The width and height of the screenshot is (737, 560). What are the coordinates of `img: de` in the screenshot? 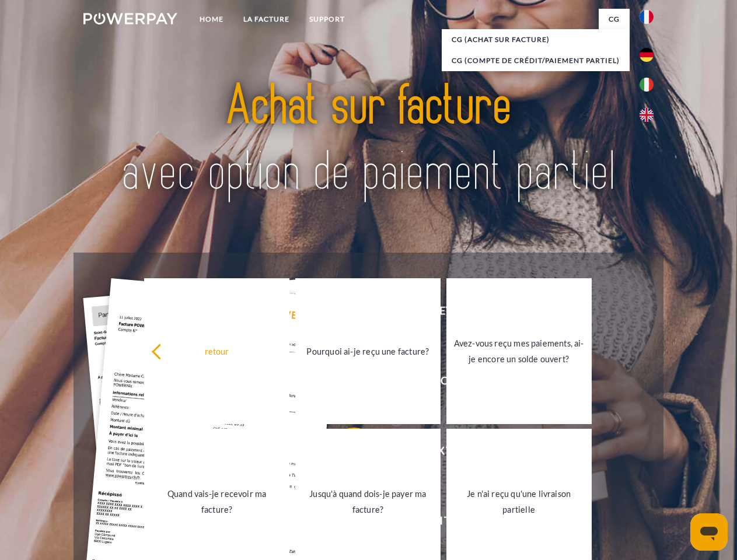 It's located at (647, 55).